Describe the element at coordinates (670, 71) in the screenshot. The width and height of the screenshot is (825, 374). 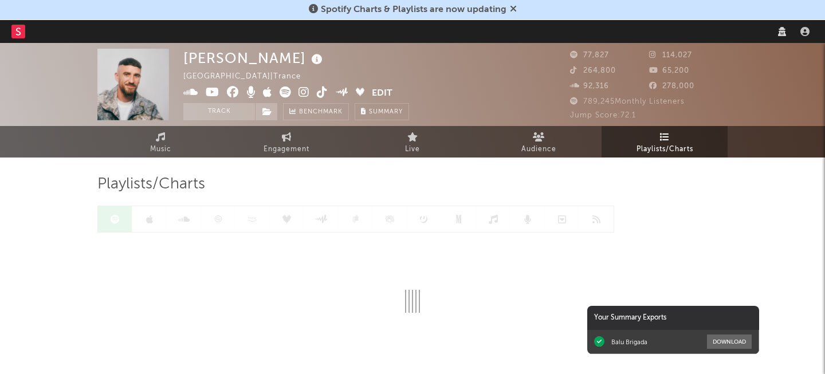
I see `span: 65,200` at that location.